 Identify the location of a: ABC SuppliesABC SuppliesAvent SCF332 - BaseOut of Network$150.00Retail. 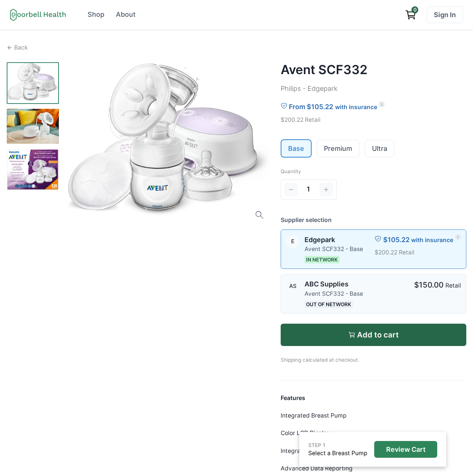
(374, 294).